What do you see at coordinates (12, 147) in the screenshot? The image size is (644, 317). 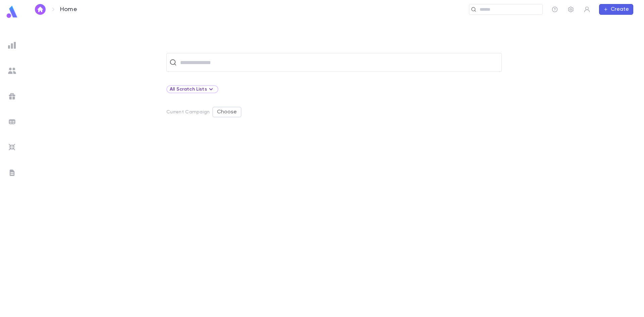 I see `img: imports_grey.530a8a0e642e233f2baf0ef88e8c9fcb.svg` at bounding box center [12, 147].